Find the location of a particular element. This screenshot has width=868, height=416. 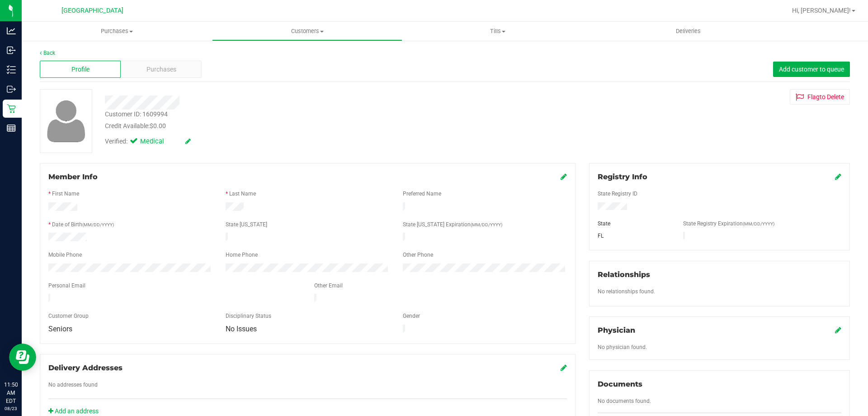

div: FL is located at coordinates (634, 236).